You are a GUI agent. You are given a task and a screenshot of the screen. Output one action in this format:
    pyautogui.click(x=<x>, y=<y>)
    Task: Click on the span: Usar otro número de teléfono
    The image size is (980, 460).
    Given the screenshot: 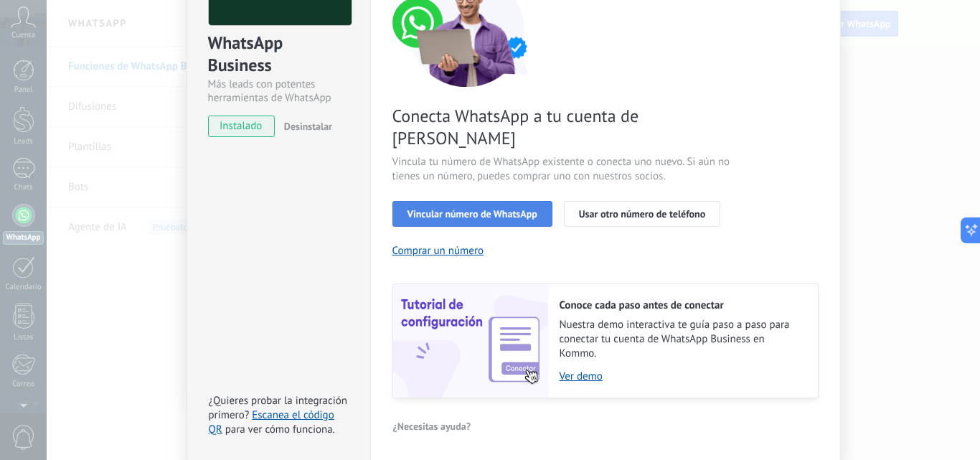 What is the action you would take?
    pyautogui.click(x=642, y=214)
    